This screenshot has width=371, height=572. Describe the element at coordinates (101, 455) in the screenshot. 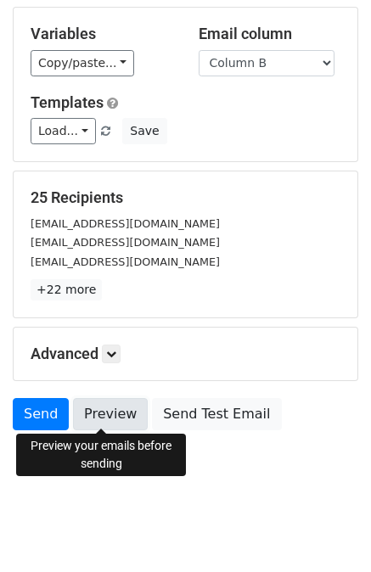

I see `div: Preview your emails before sending` at that location.